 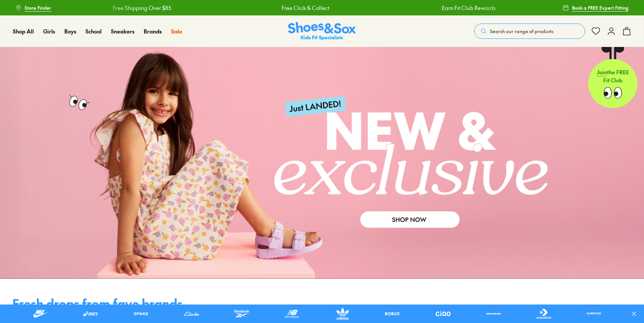 What do you see at coordinates (93, 31) in the screenshot?
I see `span: School` at bounding box center [93, 31].